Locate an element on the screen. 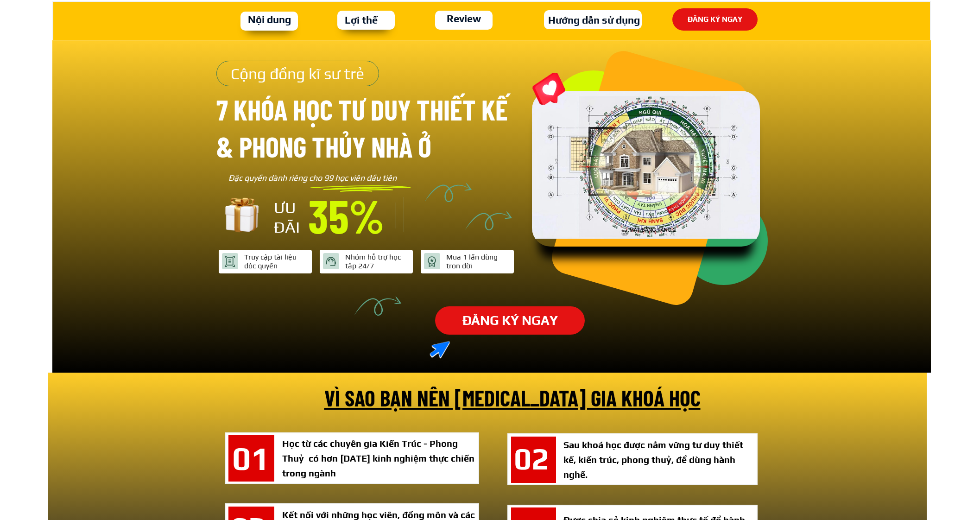  h3: Hướng dẫn sử dụng is located at coordinates (594, 20).